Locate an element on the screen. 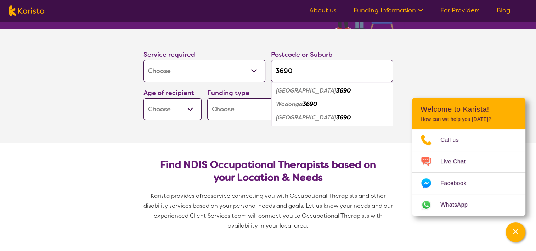 This screenshot has width=536, height=251. label: Postcode or Suburb is located at coordinates (302, 55).